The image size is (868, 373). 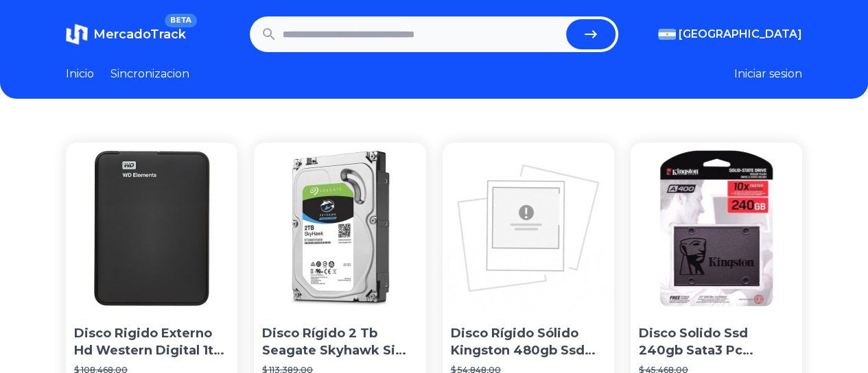 I want to click on p: Disco Rigido Externo Hd Western Digital 1tb Usb 3.0 Win/mac, so click(x=151, y=342).